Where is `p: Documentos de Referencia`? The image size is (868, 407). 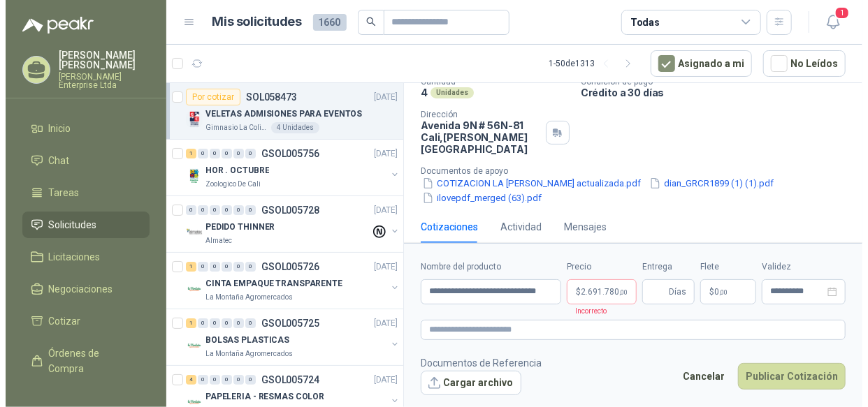 p: Documentos de Referencia is located at coordinates (475, 363).